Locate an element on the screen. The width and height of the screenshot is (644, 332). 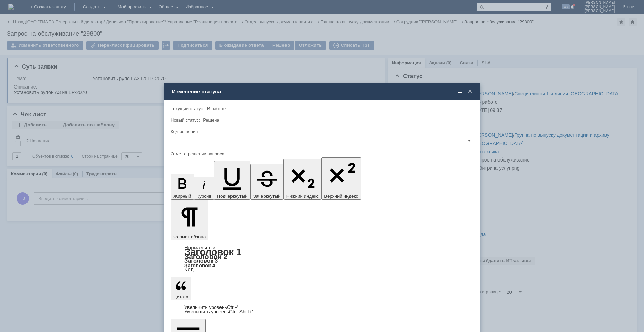
span: Ctrl+' is located at coordinates (233, 307).